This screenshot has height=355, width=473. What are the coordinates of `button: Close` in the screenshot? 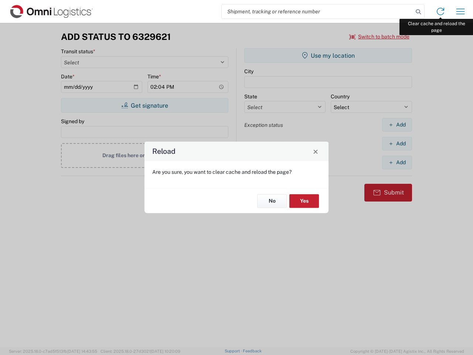 It's located at (316, 151).